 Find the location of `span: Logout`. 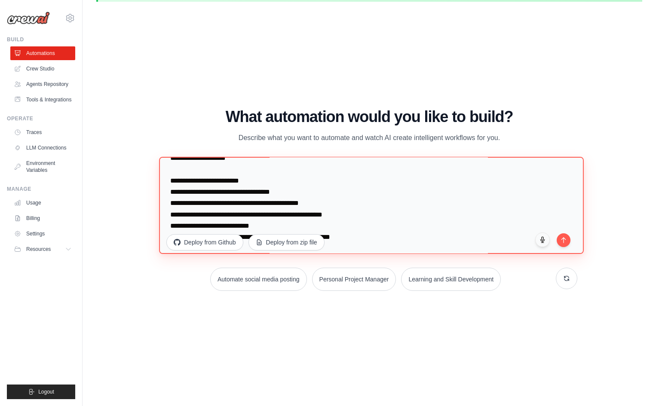

span: Logout is located at coordinates (46, 392).